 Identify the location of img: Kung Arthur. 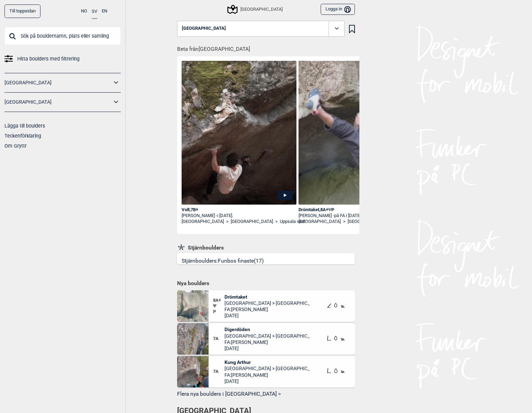
(193, 372).